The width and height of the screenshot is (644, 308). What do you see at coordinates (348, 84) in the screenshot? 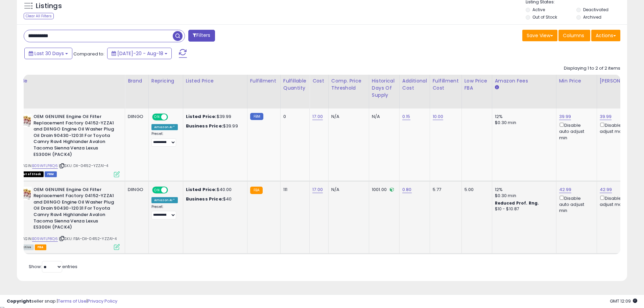
I see `div: Comp. Price Threshold` at bounding box center [348, 84].